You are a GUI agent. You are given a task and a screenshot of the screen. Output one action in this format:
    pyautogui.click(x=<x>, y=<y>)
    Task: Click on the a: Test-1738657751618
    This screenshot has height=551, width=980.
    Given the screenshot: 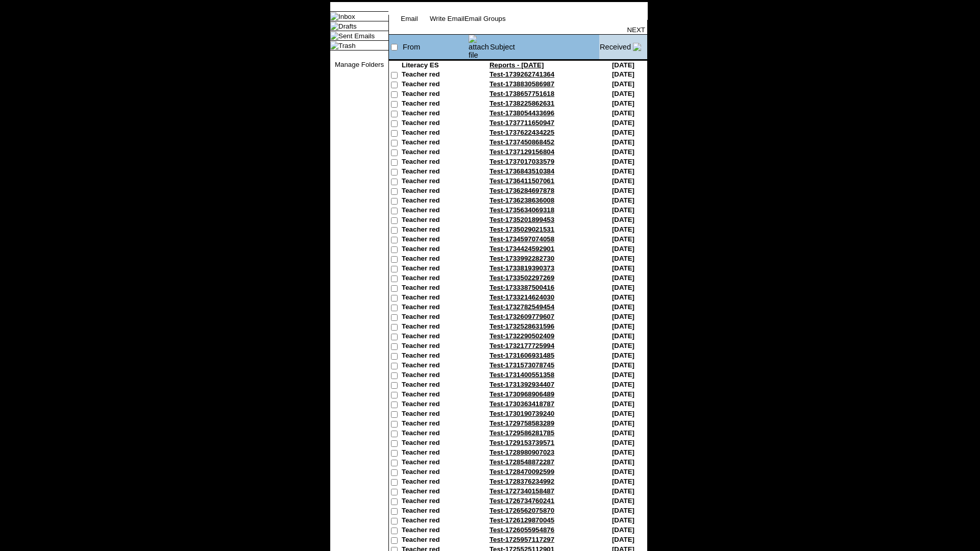 What is the action you would take?
    pyautogui.click(x=521, y=93)
    